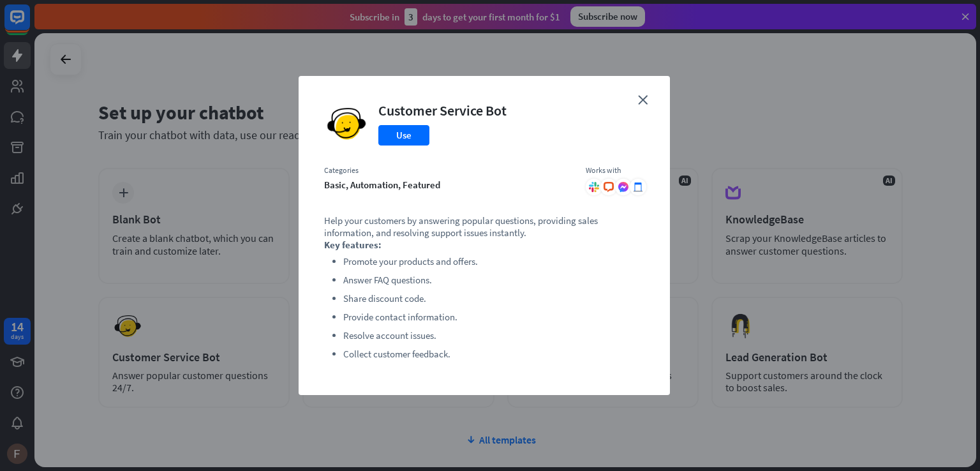 The image size is (980, 471). I want to click on div: Customer Service Bot, so click(442, 111).